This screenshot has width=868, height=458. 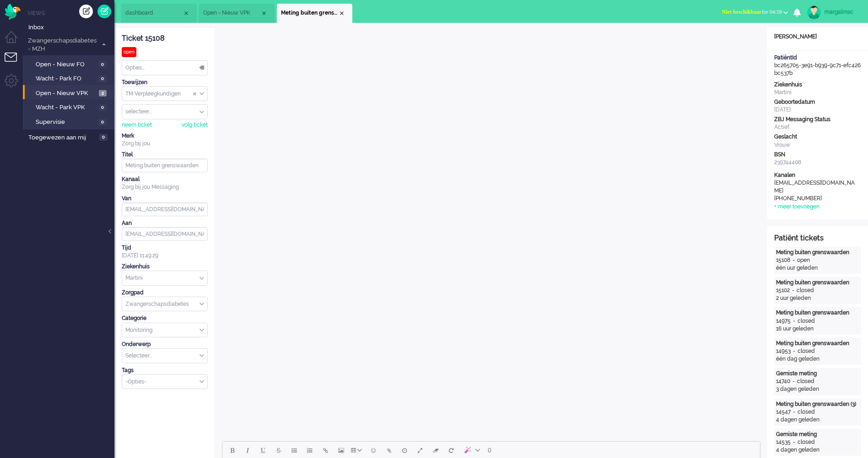 What do you see at coordinates (783, 351) in the screenshot?
I see `div: 14953` at bounding box center [783, 351].